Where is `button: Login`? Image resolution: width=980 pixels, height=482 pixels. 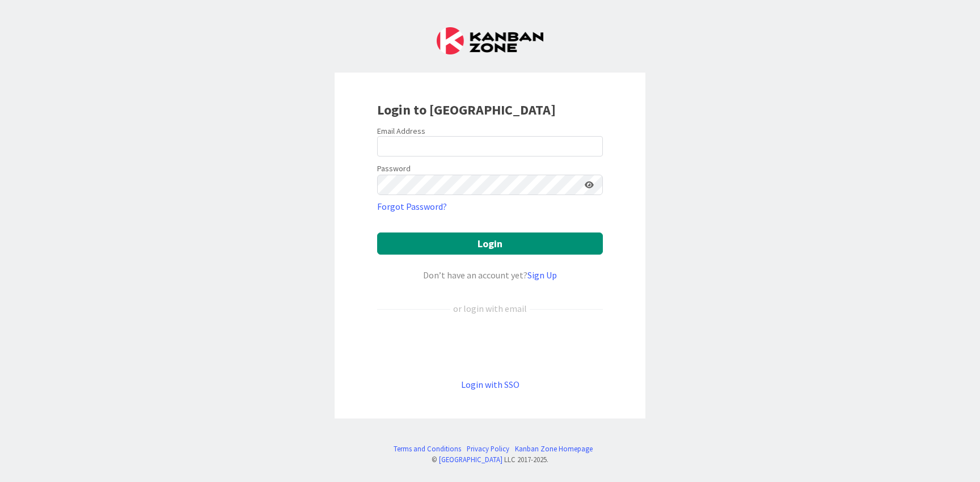 button: Login is located at coordinates (490, 243).